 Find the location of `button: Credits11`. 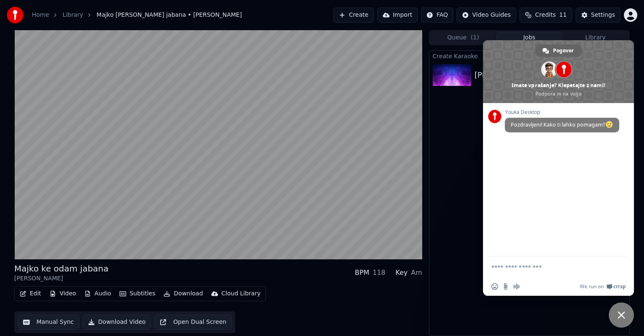

button: Credits11 is located at coordinates (546, 15).